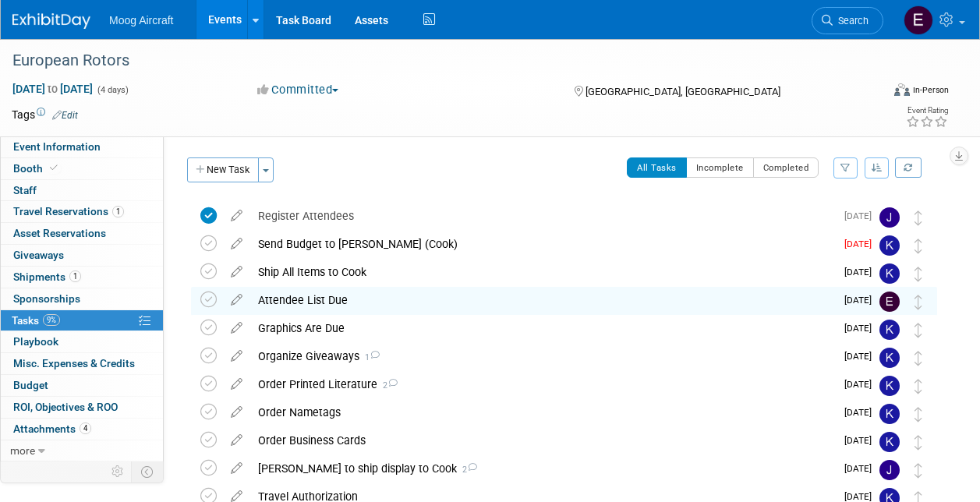 This screenshot has height=502, width=980. Describe the element at coordinates (82, 364) in the screenshot. I see `a: Misc. Expenses & Credits` at that location.